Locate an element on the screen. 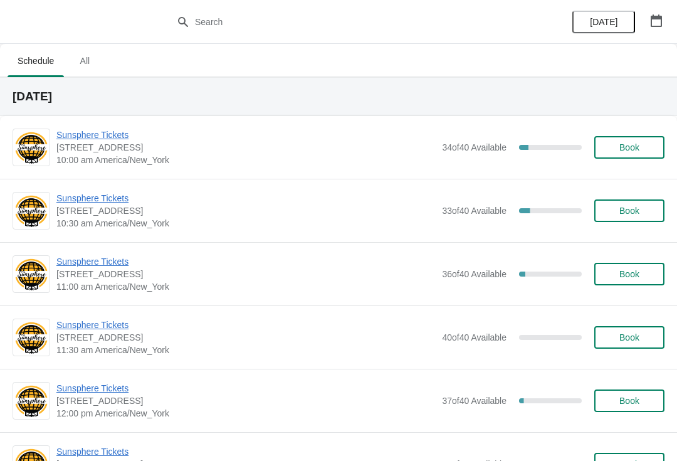 The image size is (677, 461). span: 11:00 am America/New_York is located at coordinates (246, 287).